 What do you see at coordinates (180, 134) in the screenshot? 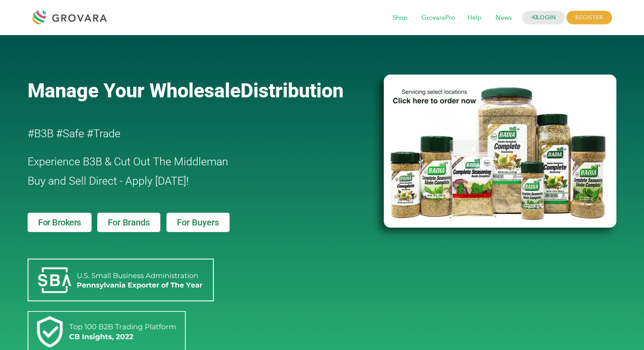
I see `h2: #B3B #Safe #Trade` at bounding box center [180, 134].